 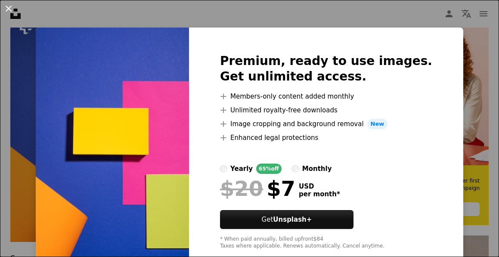 What do you see at coordinates (319, 194) in the screenshot?
I see `span: per month *` at bounding box center [319, 194].